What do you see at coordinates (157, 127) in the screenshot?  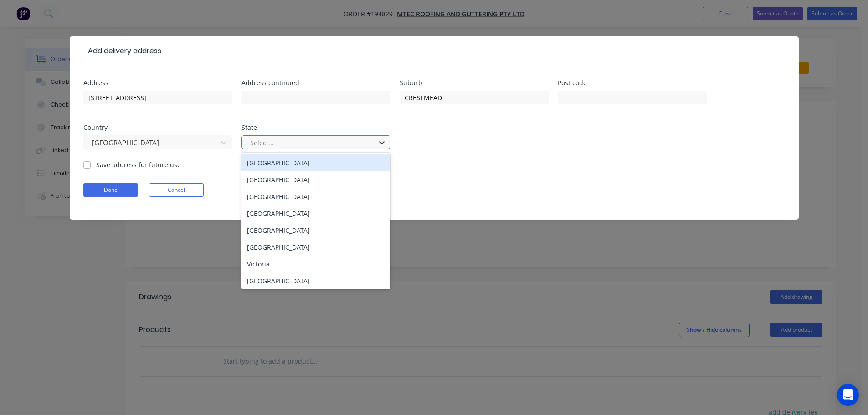 I see `div: Country` at bounding box center [157, 127].